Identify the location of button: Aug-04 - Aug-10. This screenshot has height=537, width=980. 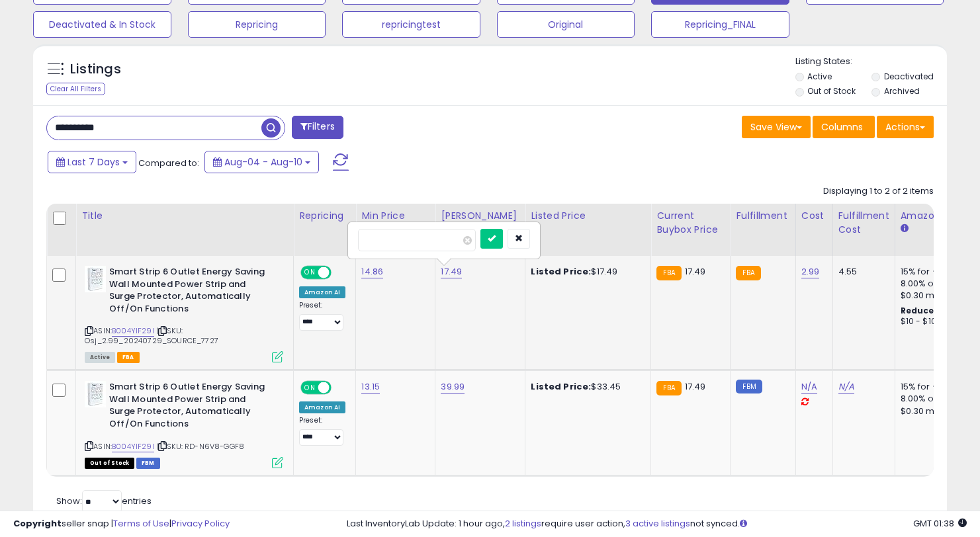
(261, 162).